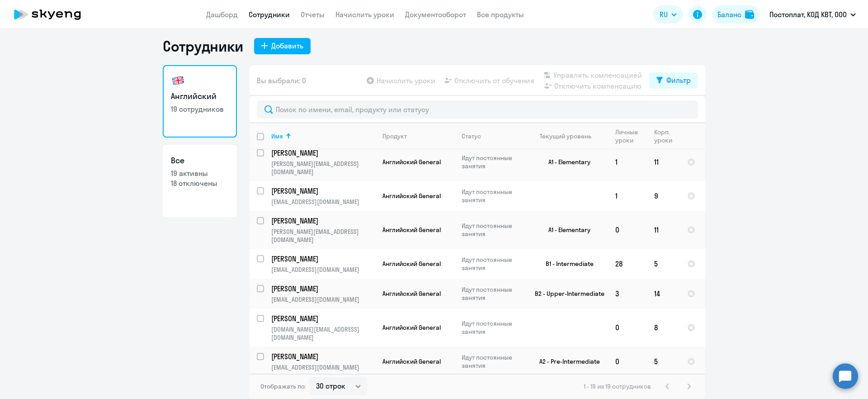 The width and height of the screenshot is (868, 399). I want to click on button: Балансbalance, so click(735, 14).